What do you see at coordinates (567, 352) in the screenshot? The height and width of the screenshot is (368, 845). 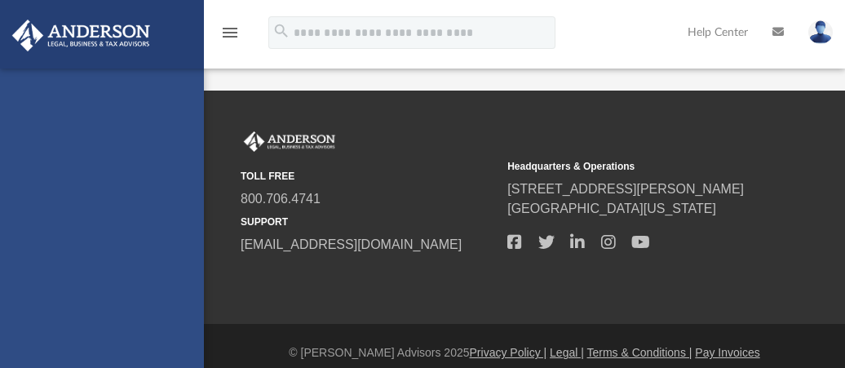 I see `a: Legal |` at bounding box center [567, 352].